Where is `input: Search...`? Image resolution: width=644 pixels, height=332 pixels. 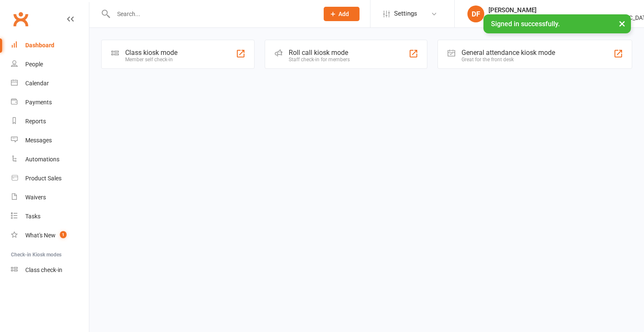 input: Search... is located at coordinates (211, 14).